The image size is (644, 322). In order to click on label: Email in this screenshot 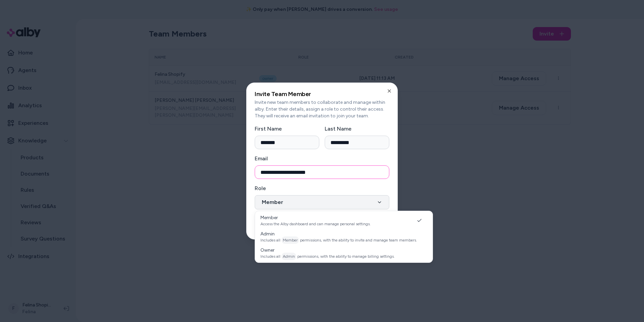, I will do `click(261, 158)`.